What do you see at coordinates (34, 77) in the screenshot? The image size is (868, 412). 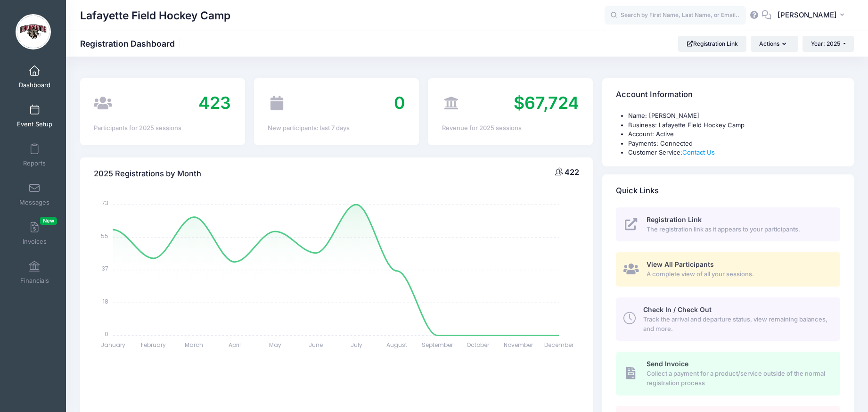 I see `a: Dashboard` at bounding box center [34, 77].